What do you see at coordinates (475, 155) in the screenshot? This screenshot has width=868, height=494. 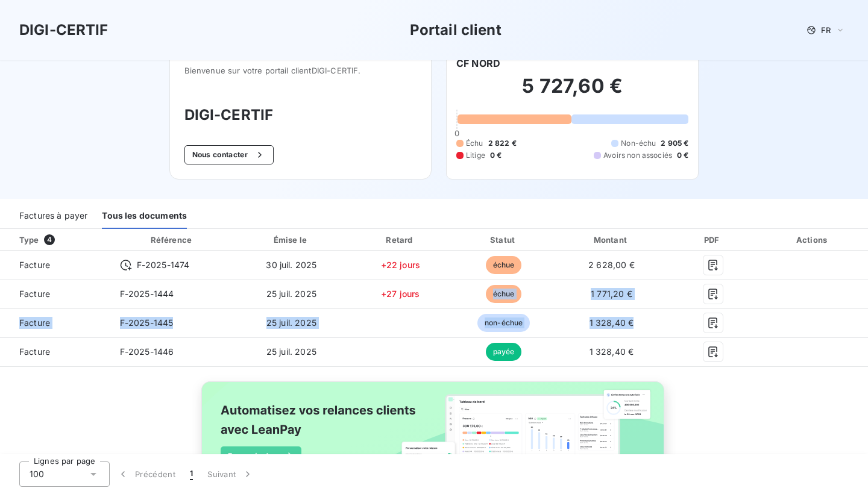 I see `span: Litige` at bounding box center [475, 155].